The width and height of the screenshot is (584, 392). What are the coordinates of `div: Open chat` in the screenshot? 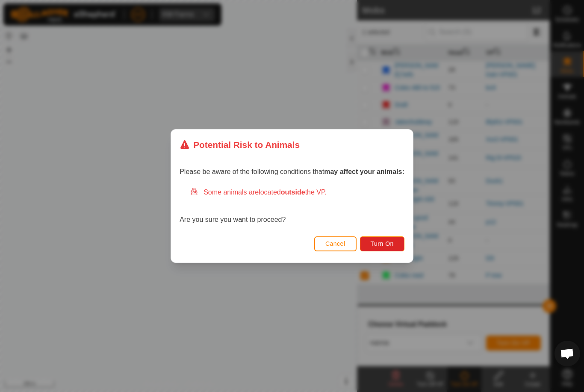 It's located at (568, 353).